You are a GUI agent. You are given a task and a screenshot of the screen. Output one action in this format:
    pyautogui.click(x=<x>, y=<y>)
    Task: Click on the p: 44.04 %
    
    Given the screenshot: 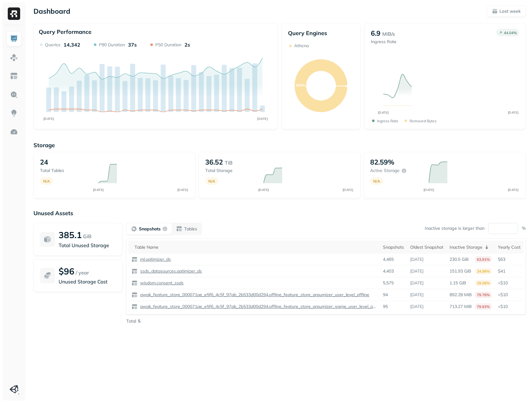 What is the action you would take?
    pyautogui.click(x=511, y=33)
    